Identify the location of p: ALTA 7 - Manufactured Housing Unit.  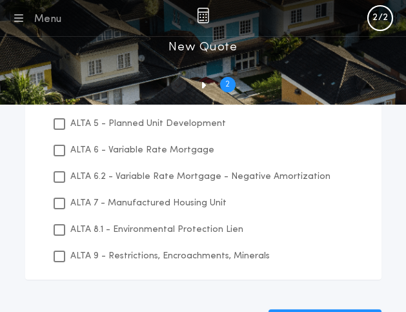
(148, 203).